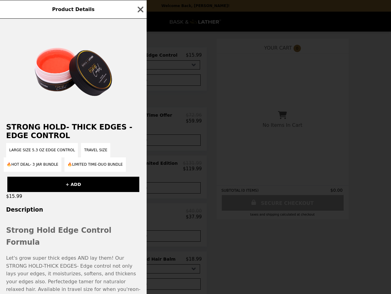 This screenshot has width=391, height=294. Describe the element at coordinates (73, 184) in the screenshot. I see `button: + ADD` at that location.